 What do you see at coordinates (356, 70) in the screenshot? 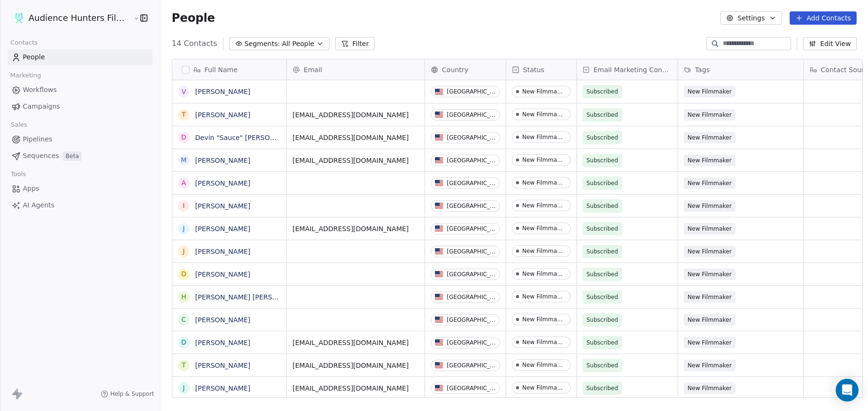
I see `div: Email` at bounding box center [356, 70].